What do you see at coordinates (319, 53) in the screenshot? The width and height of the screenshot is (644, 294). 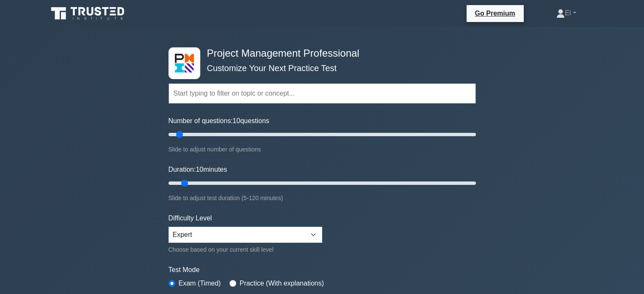 I see `h4: Project Management Professional` at bounding box center [319, 53].